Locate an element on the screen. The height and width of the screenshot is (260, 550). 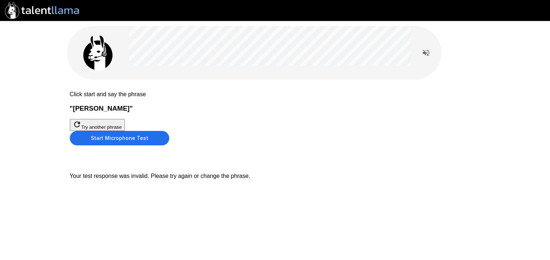
button: Try another phrase is located at coordinates (97, 125).